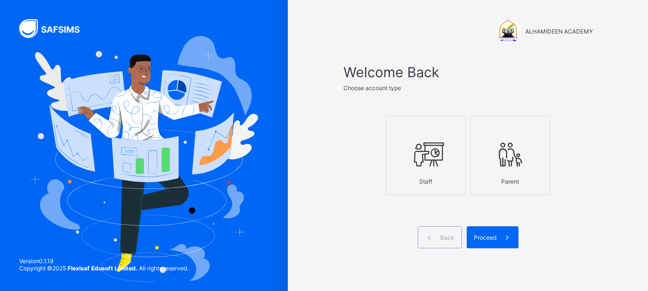  What do you see at coordinates (372, 88) in the screenshot?
I see `span: Choose account type` at bounding box center [372, 88].